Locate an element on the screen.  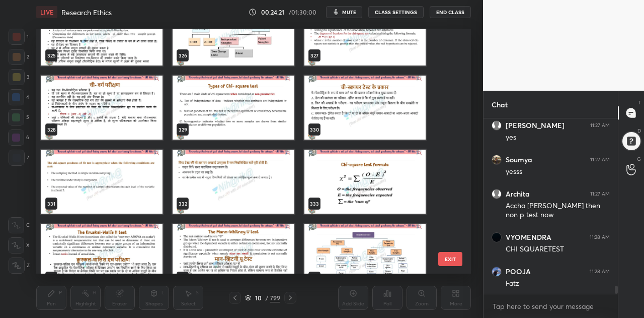
span: mute is located at coordinates (349, 12).